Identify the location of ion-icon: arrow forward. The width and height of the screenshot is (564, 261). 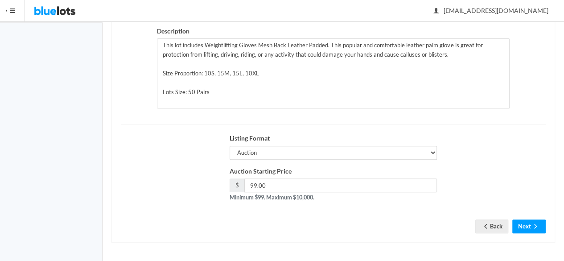
(536, 227).